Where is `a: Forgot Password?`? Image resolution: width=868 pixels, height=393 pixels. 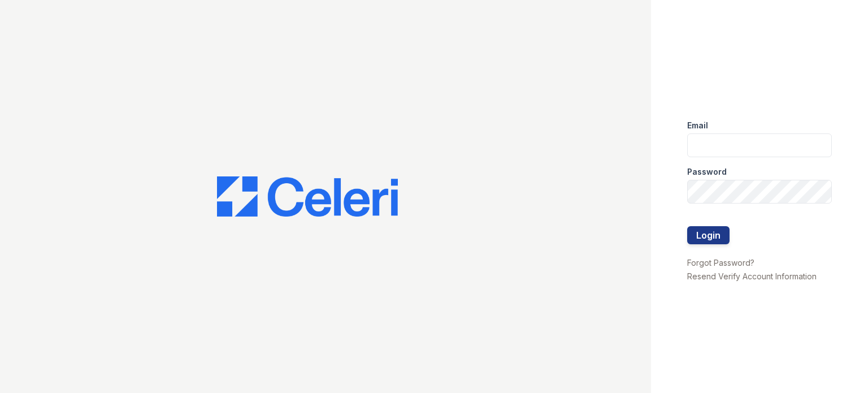 a: Forgot Password? is located at coordinates (721, 262).